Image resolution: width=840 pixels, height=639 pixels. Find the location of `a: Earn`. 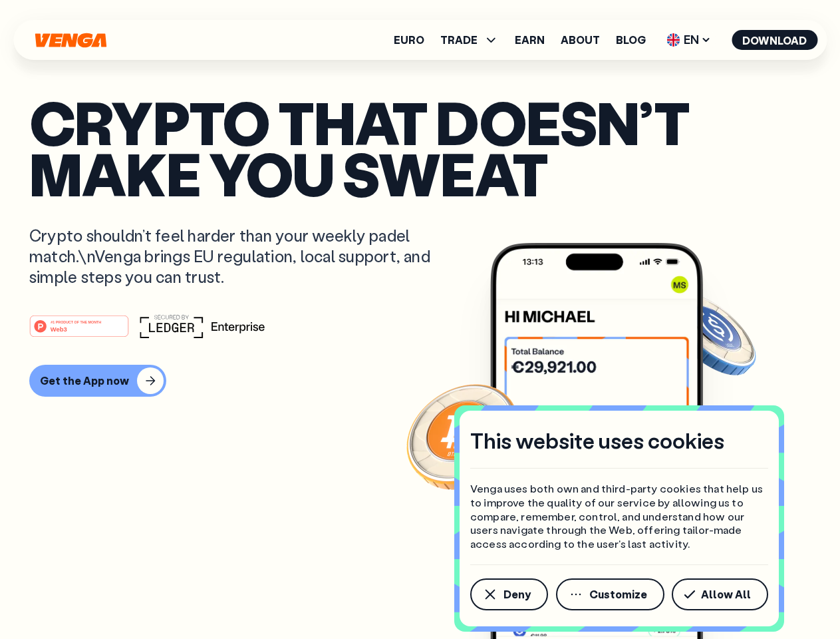

a: Earn is located at coordinates (530, 40).